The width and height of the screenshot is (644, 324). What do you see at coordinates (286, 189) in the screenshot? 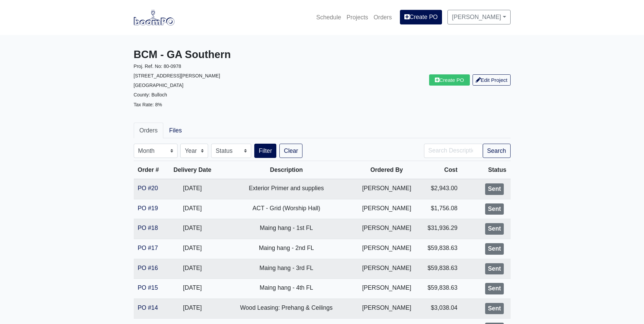
I see `td: Exterior Primer and supplies` at bounding box center [286, 189].